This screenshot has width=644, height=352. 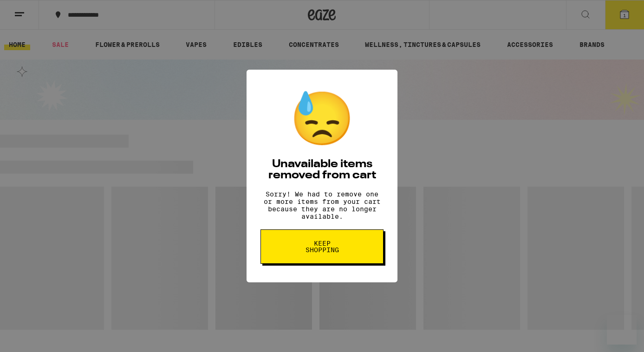 I want to click on button: Keep Shopping, so click(x=322, y=247).